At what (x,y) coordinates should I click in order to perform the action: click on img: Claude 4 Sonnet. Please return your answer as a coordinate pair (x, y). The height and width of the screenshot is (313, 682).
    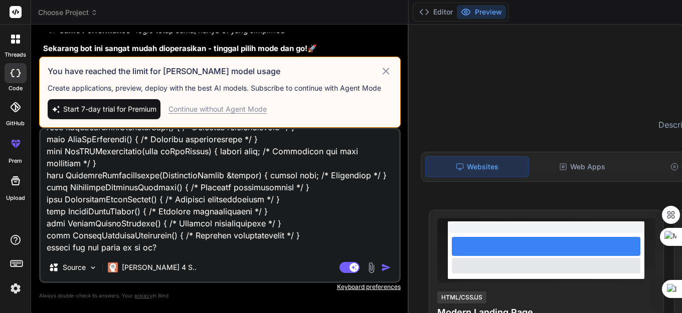
    Looking at the image, I should click on (113, 268).